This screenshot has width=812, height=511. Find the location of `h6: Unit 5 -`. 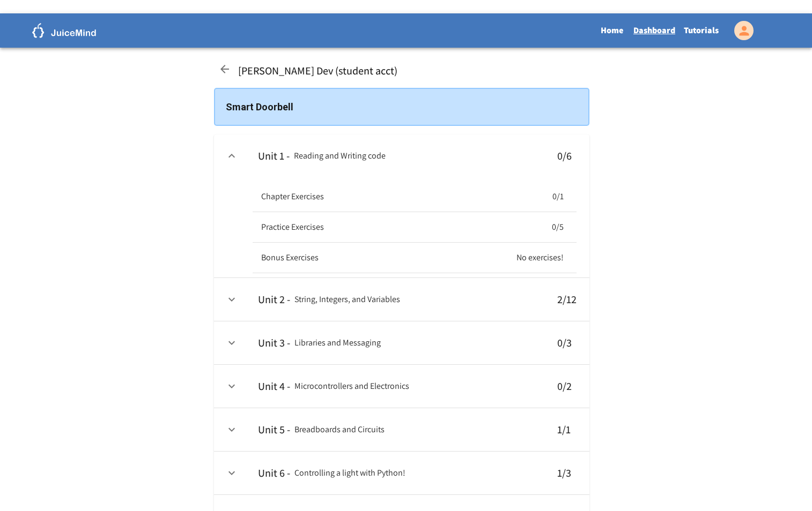

h6: Unit 5 - is located at coordinates (274, 429).